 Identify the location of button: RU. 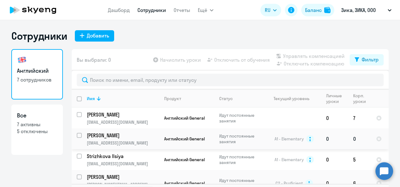
(271, 10).